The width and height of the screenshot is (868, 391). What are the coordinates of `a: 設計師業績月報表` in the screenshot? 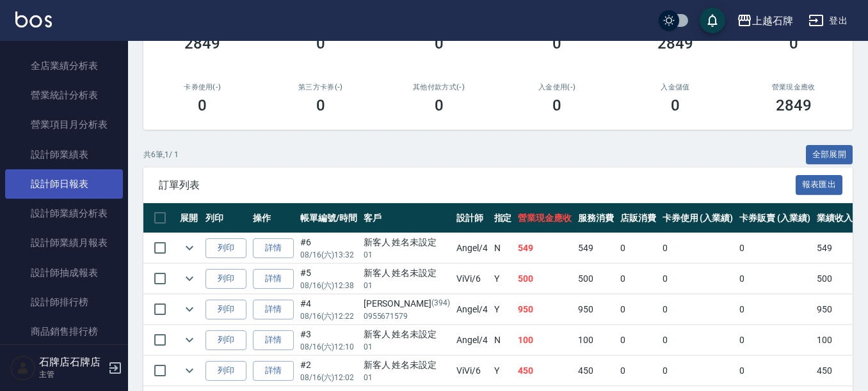 It's located at (64, 243).